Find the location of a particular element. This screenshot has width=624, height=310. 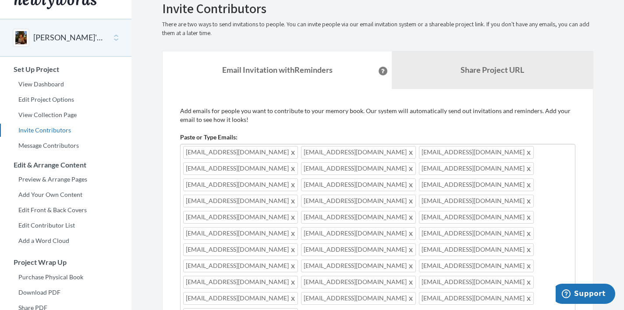

h3: Set Up Project is located at coordinates (66, 69).